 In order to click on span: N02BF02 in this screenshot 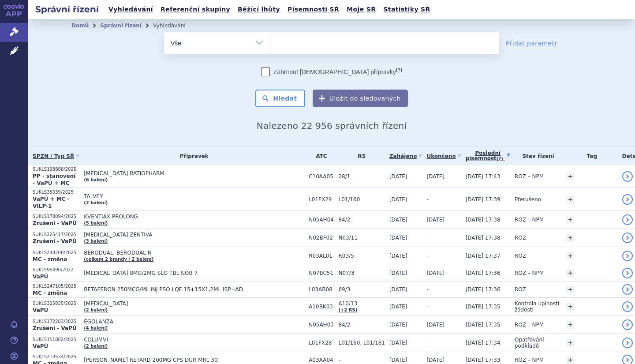, I will do `click(321, 238)`.